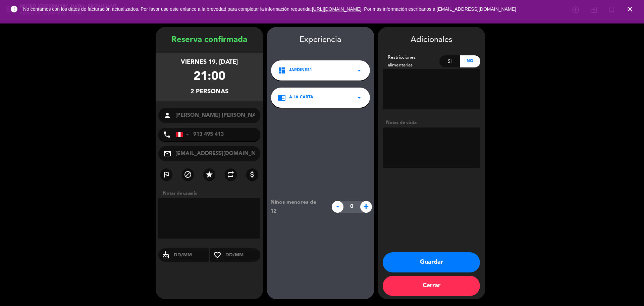 Image resolution: width=644 pixels, height=306 pixels. I want to click on i: phone, so click(167, 135).